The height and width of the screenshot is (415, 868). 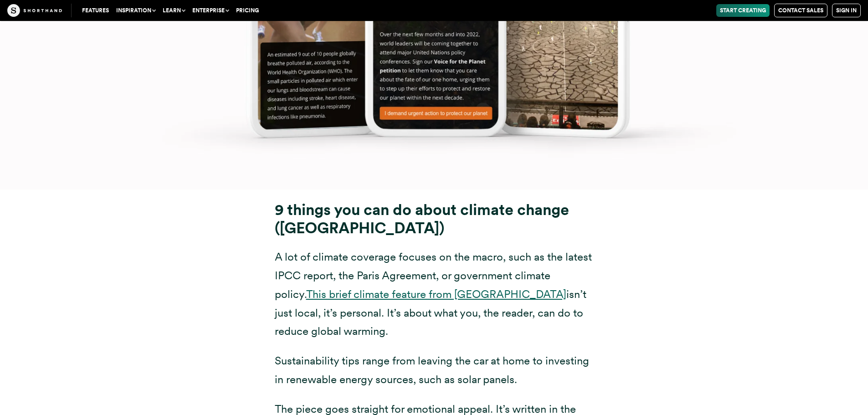 I want to click on button: Inspiration, so click(x=136, y=11).